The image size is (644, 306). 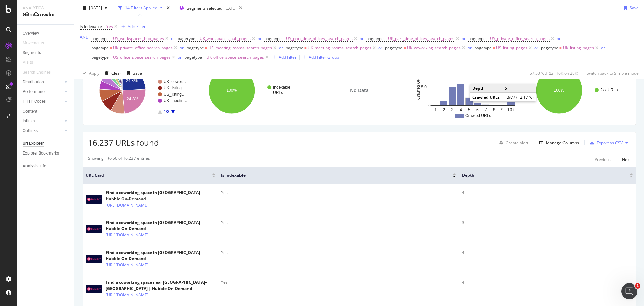 What do you see at coordinates (139, 39) in the screenshot?
I see `span: US_workspaces_hub_pages` at bounding box center [139, 39].